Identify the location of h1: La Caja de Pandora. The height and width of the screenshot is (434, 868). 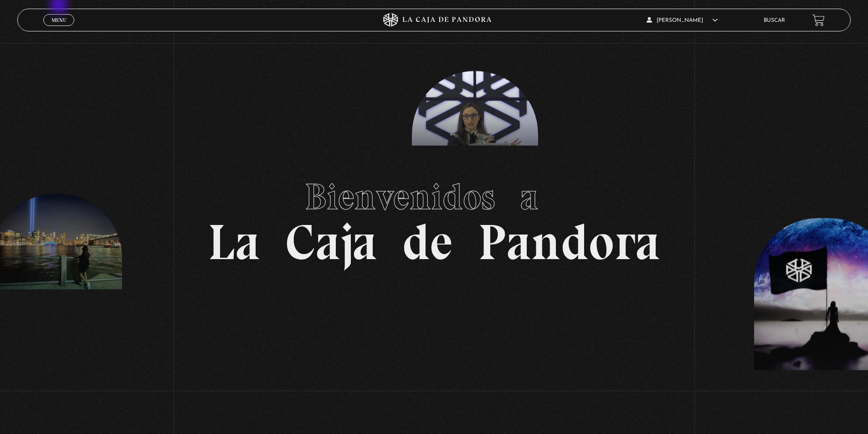
(434, 217).